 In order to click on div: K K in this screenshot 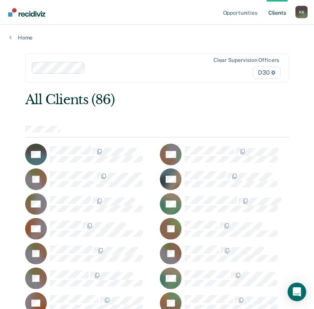, I will do `click(302, 12)`.